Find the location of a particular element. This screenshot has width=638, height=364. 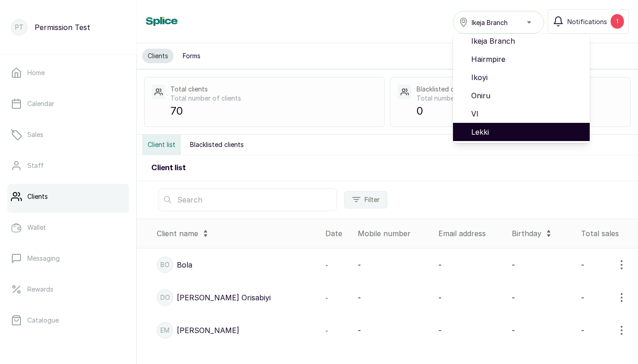

input: Search is located at coordinates (247, 199).